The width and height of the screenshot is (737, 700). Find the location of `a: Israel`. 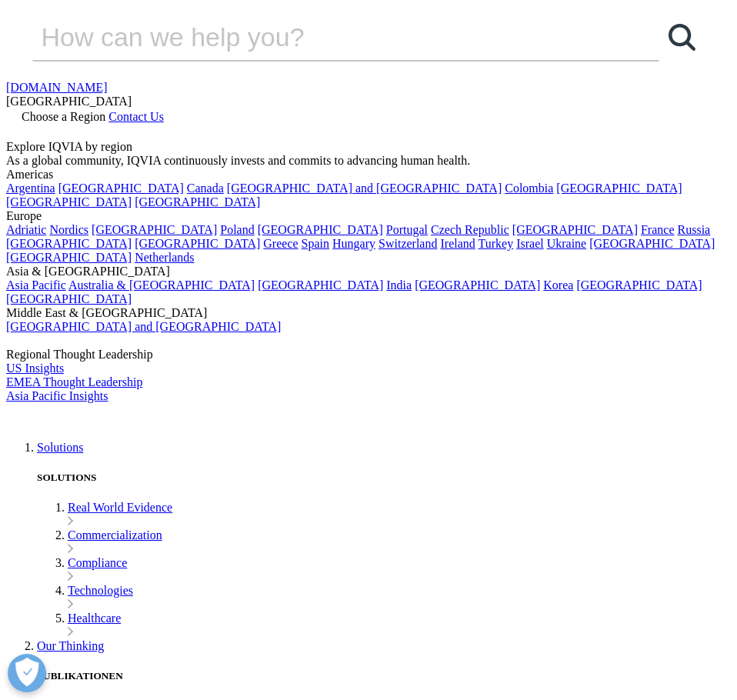

a: Israel is located at coordinates (530, 243).